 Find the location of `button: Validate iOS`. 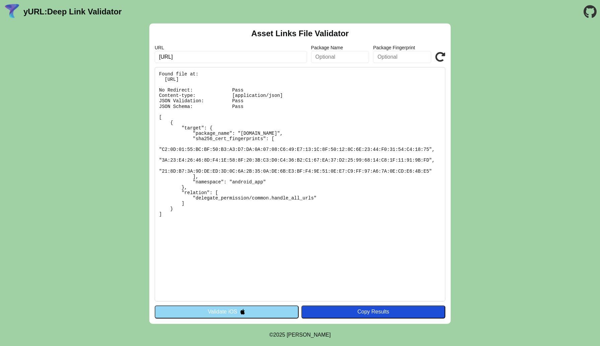

button: Validate iOS is located at coordinates (227, 311).